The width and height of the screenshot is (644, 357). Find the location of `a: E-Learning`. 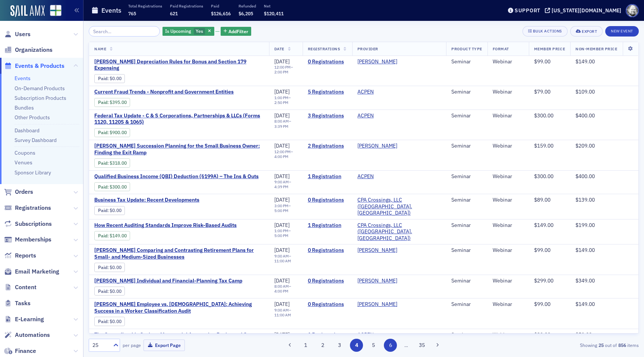

a: E-Learning is located at coordinates (23, 320).